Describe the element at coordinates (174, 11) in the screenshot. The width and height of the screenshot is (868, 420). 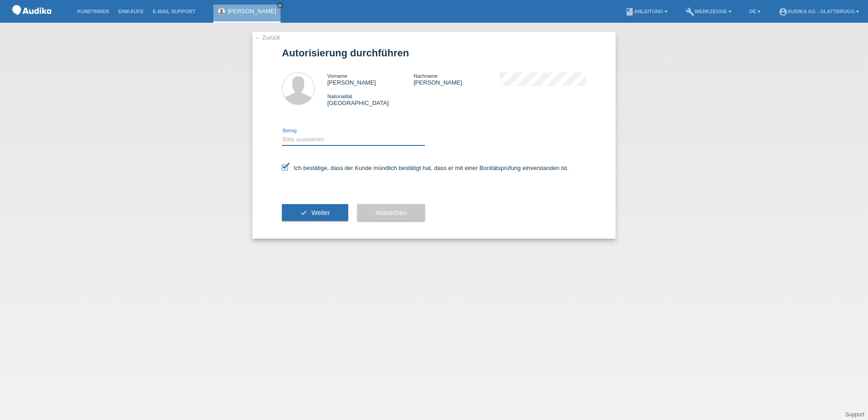
I see `a: E-Mail Support` at that location.